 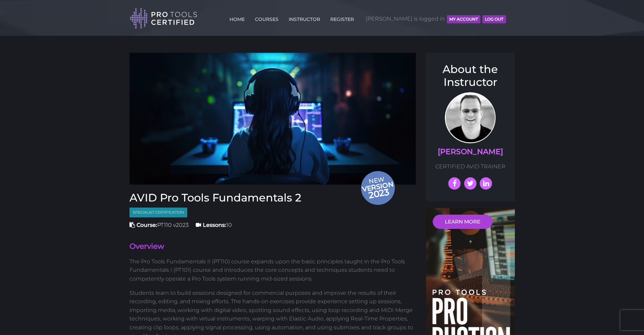 What do you see at coordinates (494, 20) in the screenshot?
I see `button: Log Out` at bounding box center [494, 20].